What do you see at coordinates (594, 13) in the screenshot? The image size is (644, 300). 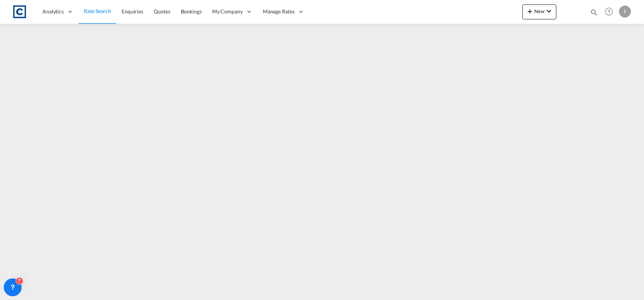 I see `div: icon-magnify` at bounding box center [594, 13].